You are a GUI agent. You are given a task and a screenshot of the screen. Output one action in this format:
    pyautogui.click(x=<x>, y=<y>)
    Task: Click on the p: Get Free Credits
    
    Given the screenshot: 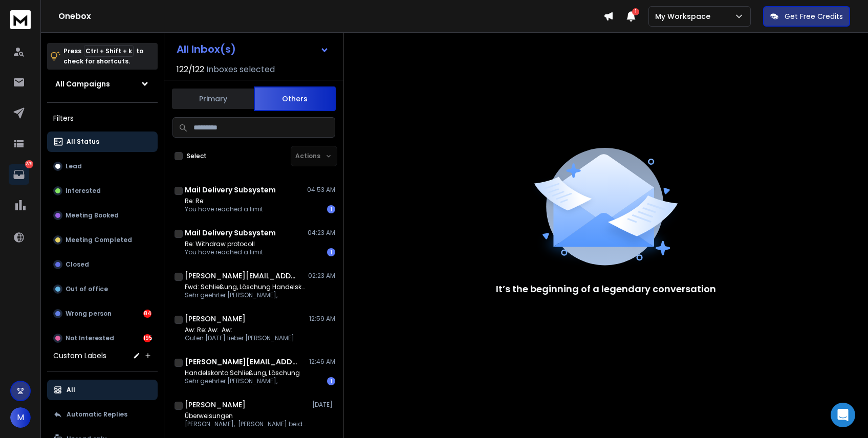 What is the action you would take?
    pyautogui.click(x=814, y=16)
    